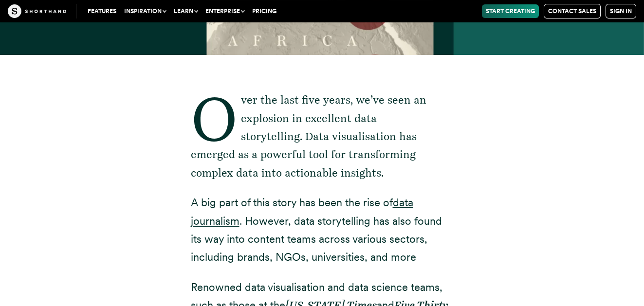 The width and height of the screenshot is (644, 306). What do you see at coordinates (145, 11) in the screenshot?
I see `button: Inspiration` at bounding box center [145, 11].